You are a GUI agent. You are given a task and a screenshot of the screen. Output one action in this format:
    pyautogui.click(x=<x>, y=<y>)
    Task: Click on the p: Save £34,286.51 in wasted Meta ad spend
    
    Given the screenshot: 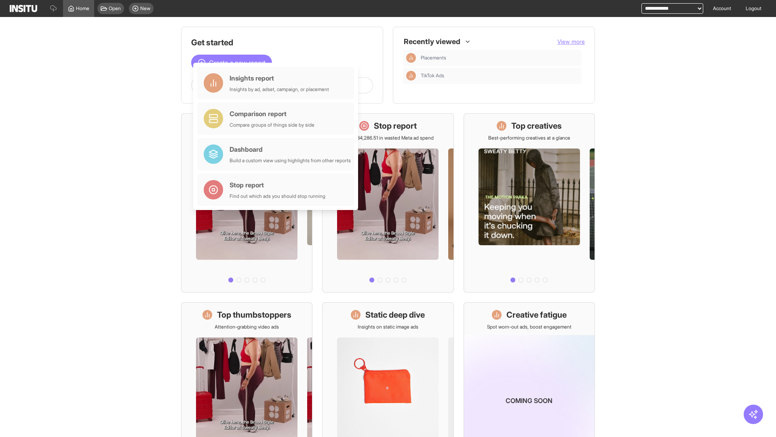 What is the action you would take?
    pyautogui.click(x=388, y=138)
    